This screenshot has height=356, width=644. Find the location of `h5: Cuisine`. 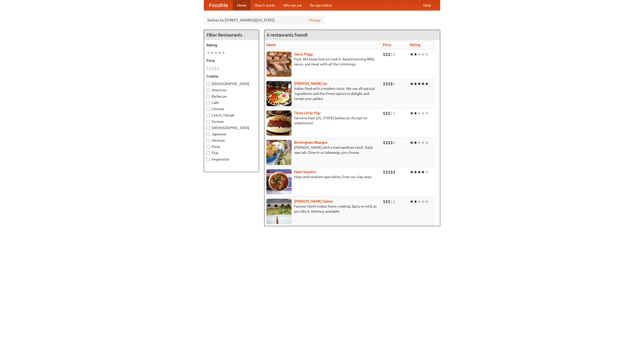

h5: Cuisine is located at coordinates (231, 76).